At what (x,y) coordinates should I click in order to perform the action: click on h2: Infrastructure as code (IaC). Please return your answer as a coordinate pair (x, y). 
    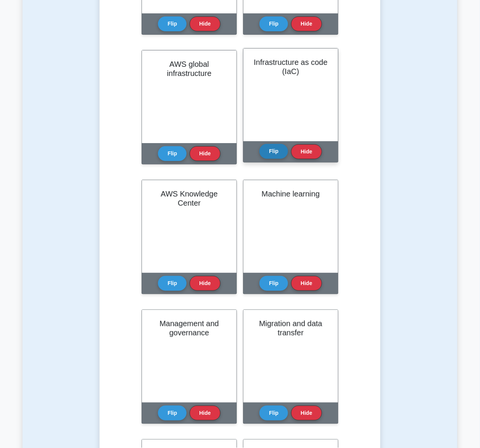
    Looking at the image, I should click on (291, 67).